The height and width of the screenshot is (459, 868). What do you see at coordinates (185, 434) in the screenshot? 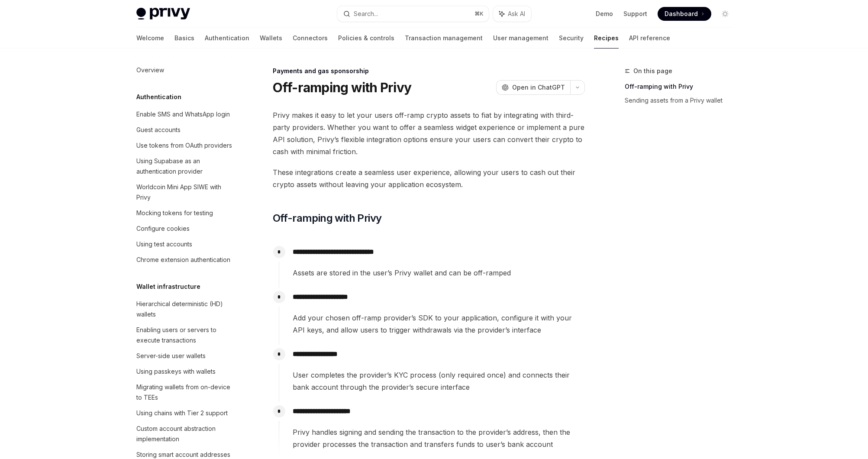
I see `a: Custom account abstraction implementation` at bounding box center [185, 434].